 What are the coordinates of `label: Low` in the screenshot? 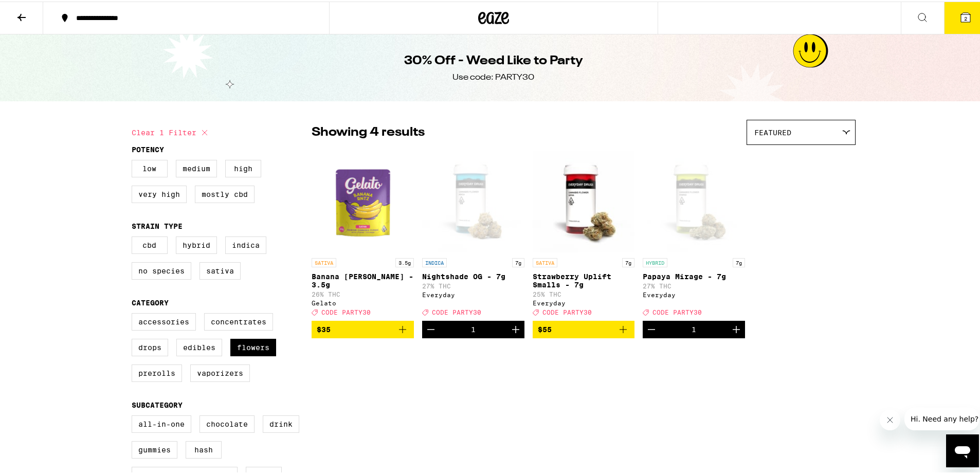 It's located at (150, 167).